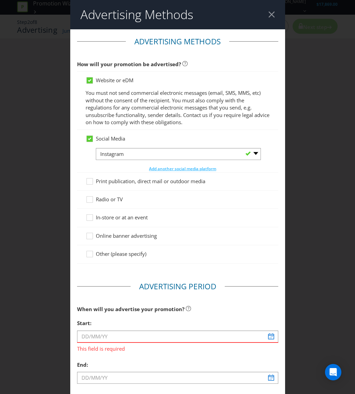 The image size is (355, 394). Describe the element at coordinates (121, 254) in the screenshot. I see `span: Other (please specify)` at that location.